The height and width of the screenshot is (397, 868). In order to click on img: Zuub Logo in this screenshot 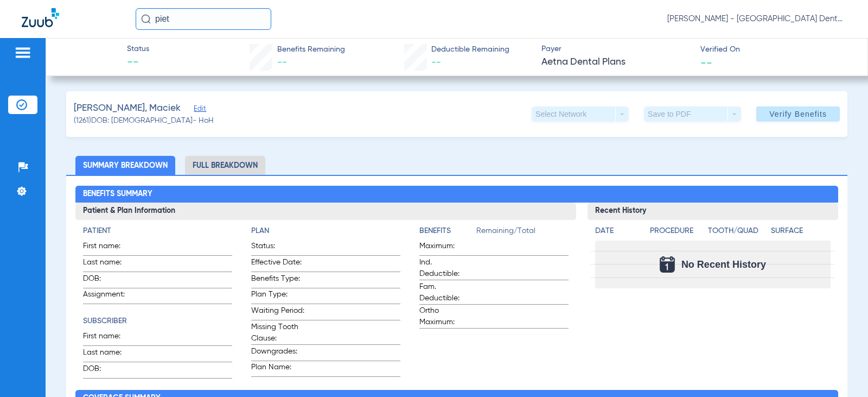, I will do `click(40, 17)`.